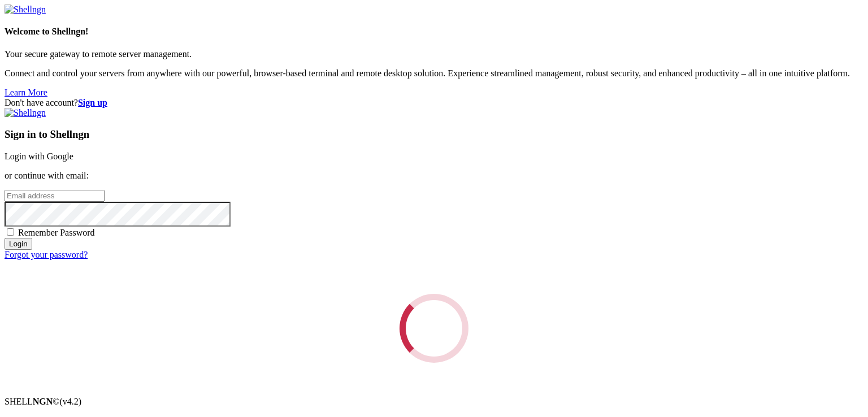  I want to click on strong: Sign up, so click(93, 102).